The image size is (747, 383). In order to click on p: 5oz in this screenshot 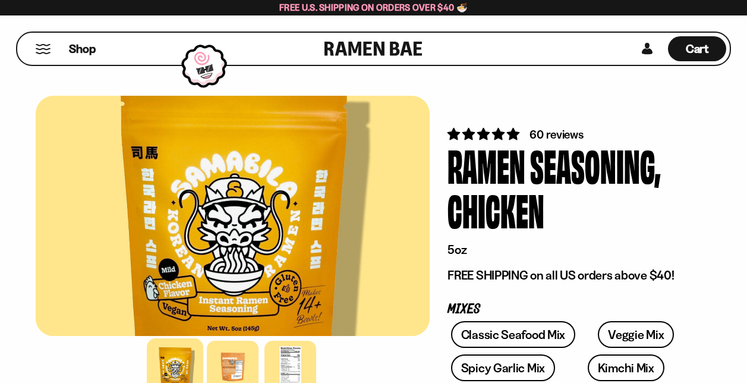, I will do `click(570, 249)`.